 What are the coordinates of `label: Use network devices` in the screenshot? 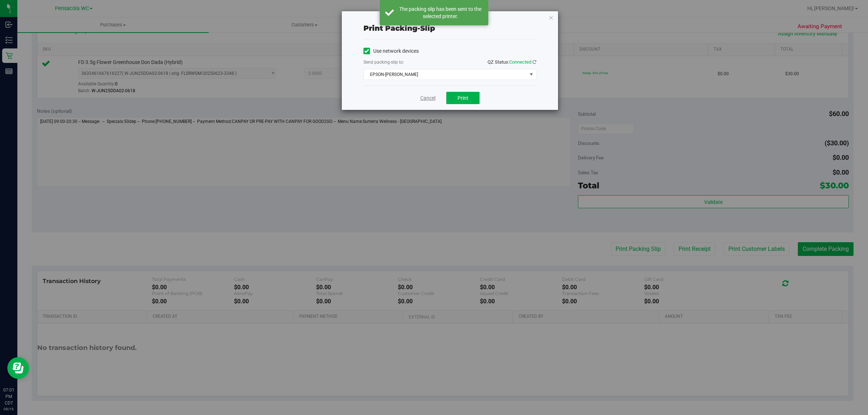 It's located at (391, 51).